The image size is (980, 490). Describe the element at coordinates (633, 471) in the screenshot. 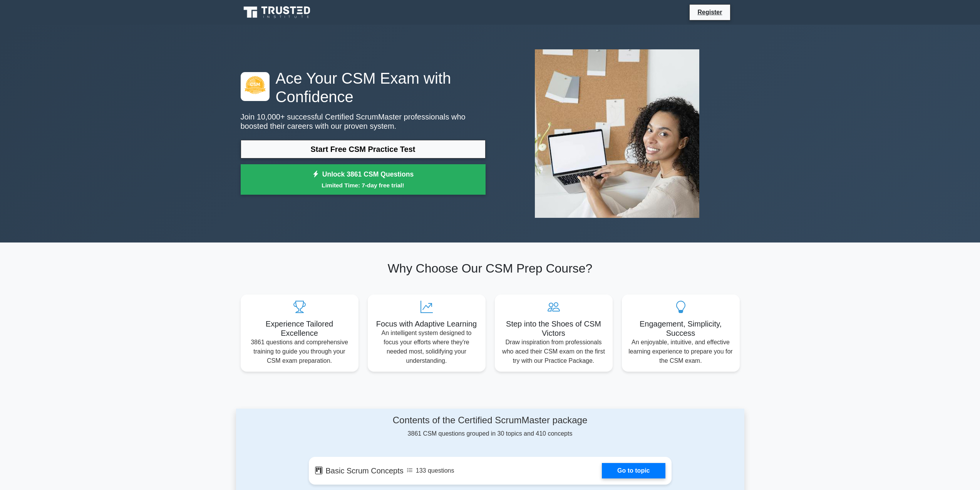

I see `a: Go to topic` at that location.